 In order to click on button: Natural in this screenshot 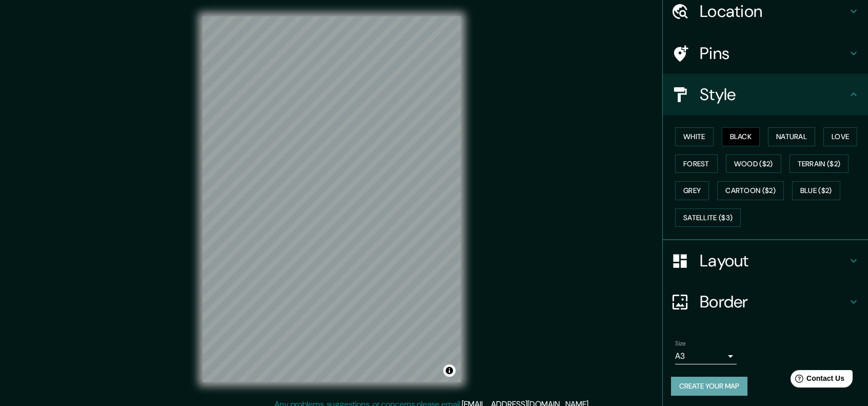, I will do `click(791, 136)`.